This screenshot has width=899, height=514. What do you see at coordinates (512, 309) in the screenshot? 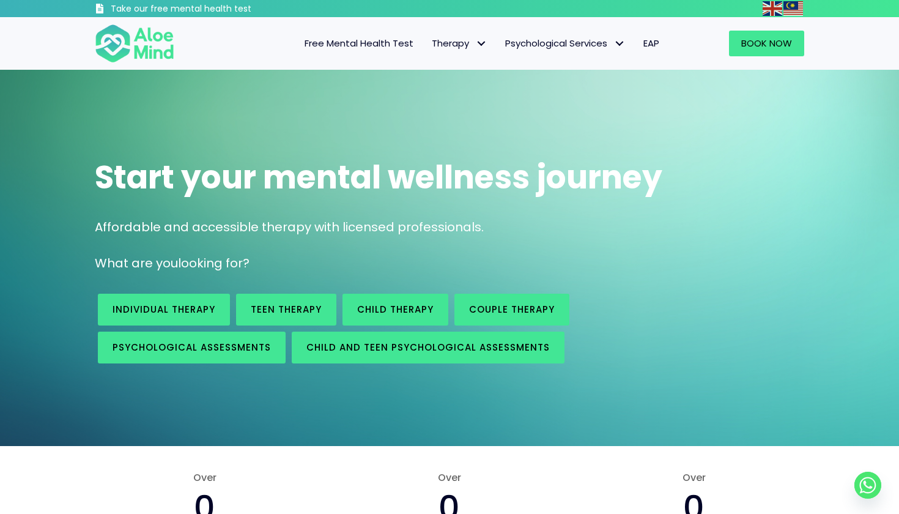
I see `a: Couple therapy` at bounding box center [512, 309].